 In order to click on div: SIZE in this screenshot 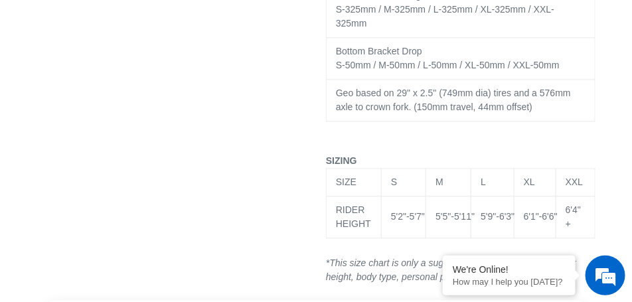, I will do `click(354, 182)`.